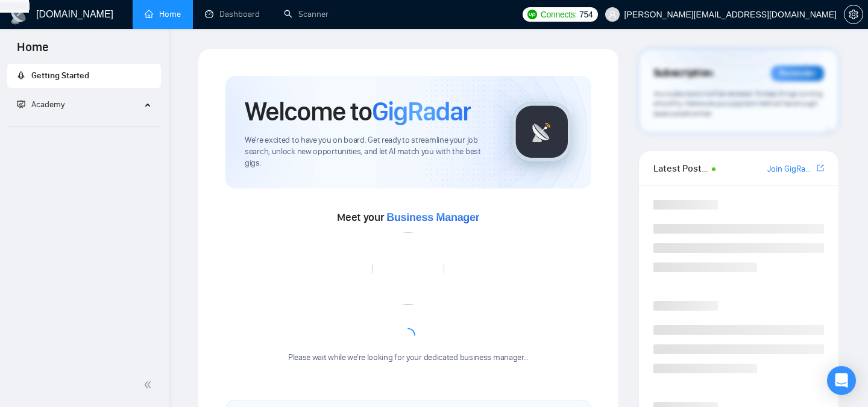 The image size is (868, 407). What do you see at coordinates (853, 14) in the screenshot?
I see `span: setting` at bounding box center [853, 14].